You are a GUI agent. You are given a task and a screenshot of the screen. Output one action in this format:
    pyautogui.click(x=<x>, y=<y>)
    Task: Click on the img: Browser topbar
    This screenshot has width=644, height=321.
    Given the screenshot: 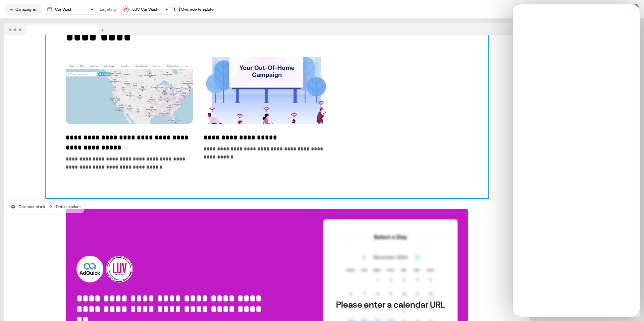 What is the action you would take?
    pyautogui.click(x=56, y=29)
    